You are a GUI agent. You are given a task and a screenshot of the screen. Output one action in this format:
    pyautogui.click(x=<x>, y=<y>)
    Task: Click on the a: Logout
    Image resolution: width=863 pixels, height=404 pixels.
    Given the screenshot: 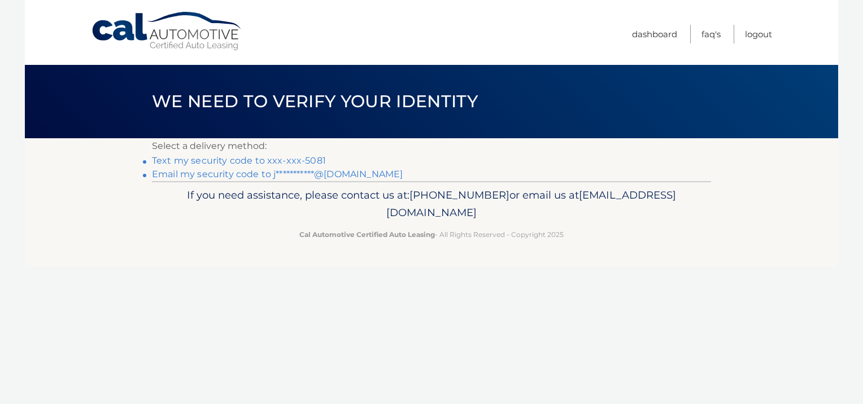 What is the action you would take?
    pyautogui.click(x=758, y=34)
    